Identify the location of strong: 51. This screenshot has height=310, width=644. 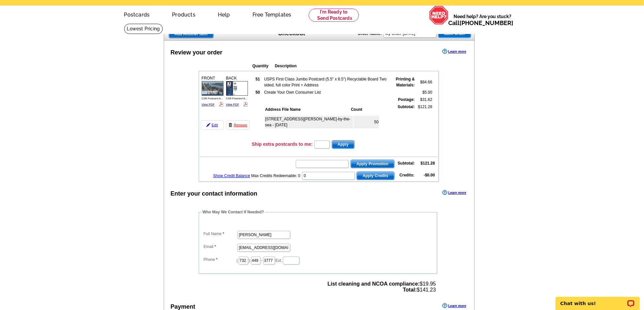
(257, 79).